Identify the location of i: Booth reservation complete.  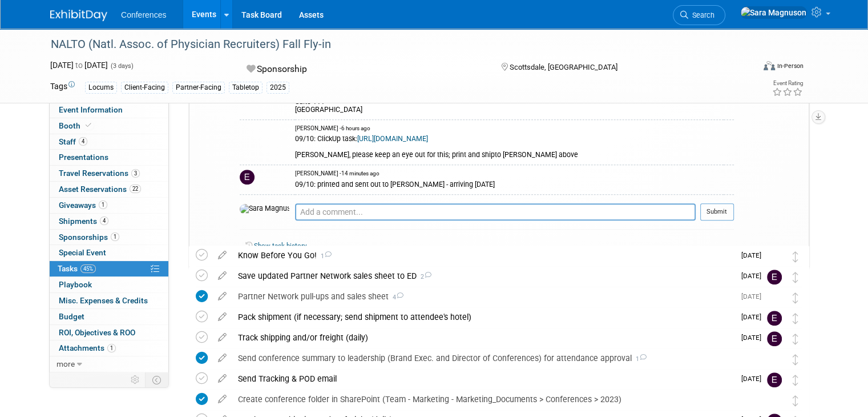
(88, 125).